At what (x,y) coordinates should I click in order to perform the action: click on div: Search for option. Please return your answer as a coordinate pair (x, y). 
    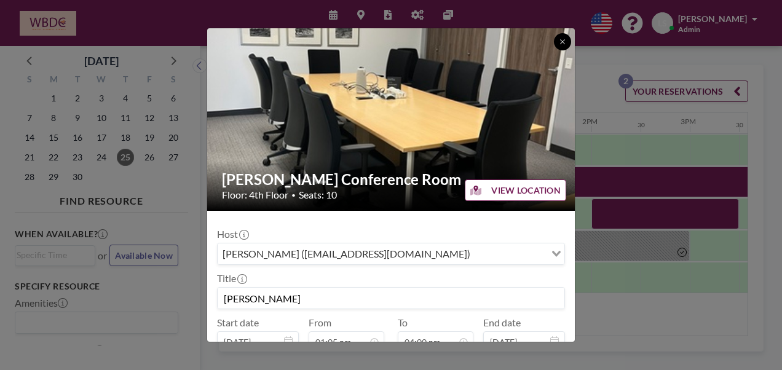
    Looking at the image, I should click on (391, 254).